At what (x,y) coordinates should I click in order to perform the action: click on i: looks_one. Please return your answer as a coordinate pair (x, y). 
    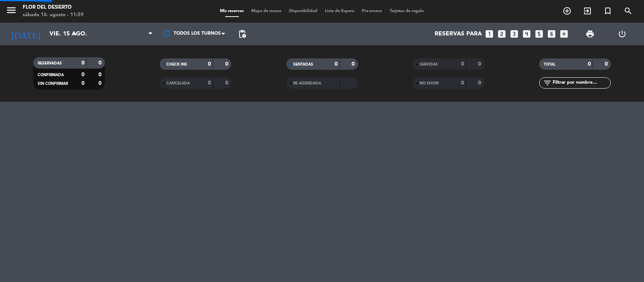
    Looking at the image, I should click on (489, 34).